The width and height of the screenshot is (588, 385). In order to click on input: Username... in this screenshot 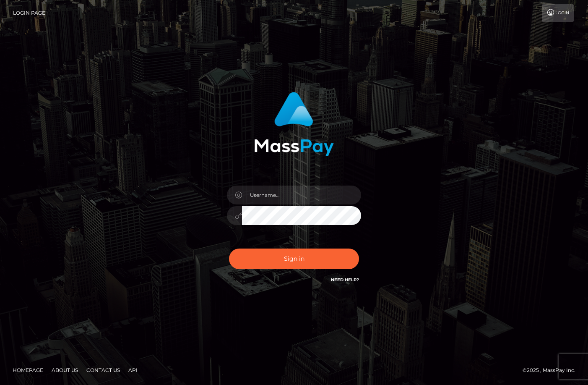, I will do `click(301, 195)`.